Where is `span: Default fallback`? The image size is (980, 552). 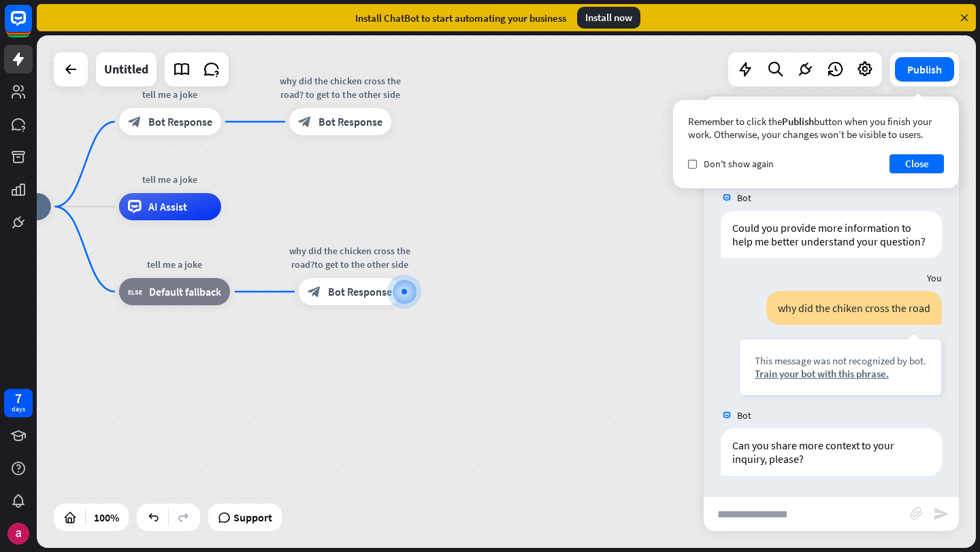
span: Default fallback is located at coordinates (185, 292).